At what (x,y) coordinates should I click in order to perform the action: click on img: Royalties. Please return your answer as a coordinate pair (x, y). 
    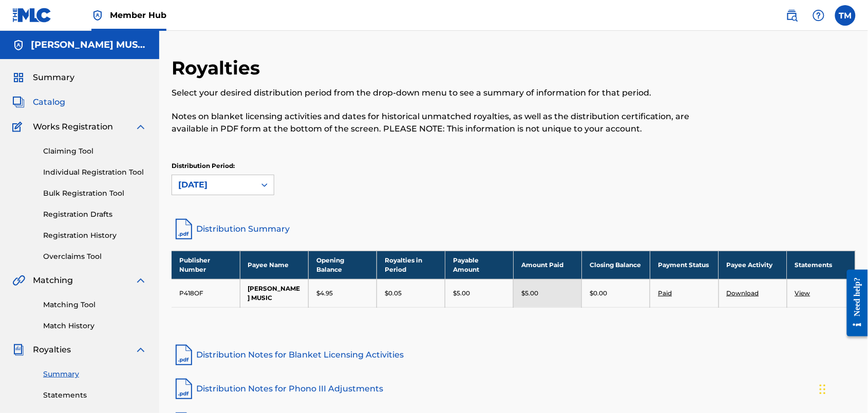
    Looking at the image, I should click on (18, 350).